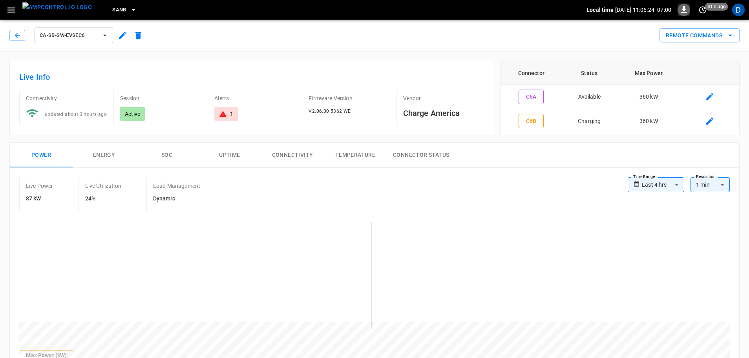 This screenshot has height=358, width=749. I want to click on span: updated about 3 hours ago, so click(76, 114).